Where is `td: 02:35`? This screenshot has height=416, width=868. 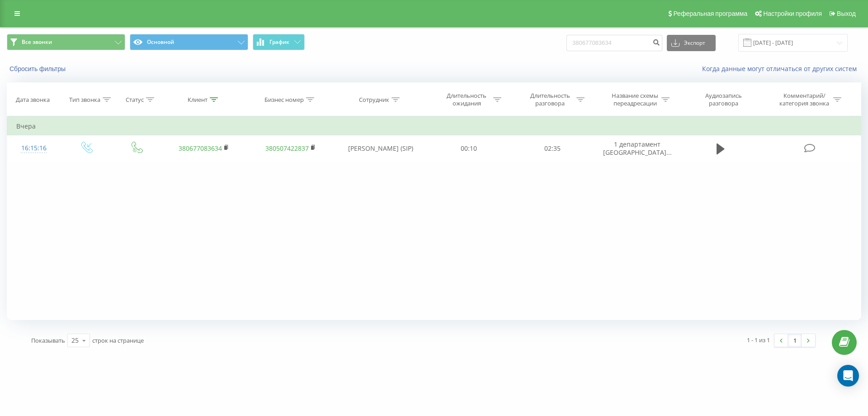
td: 02:35 is located at coordinates (552, 148).